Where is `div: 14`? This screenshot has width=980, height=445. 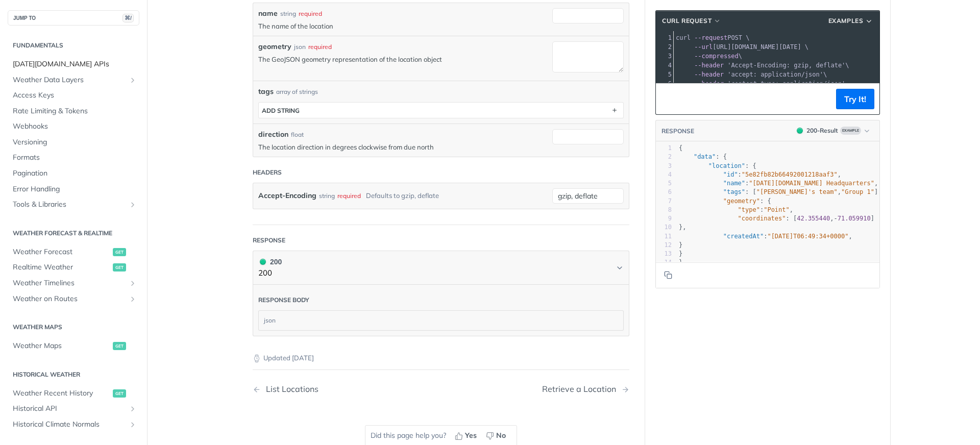
div: 14 is located at coordinates (664, 262).